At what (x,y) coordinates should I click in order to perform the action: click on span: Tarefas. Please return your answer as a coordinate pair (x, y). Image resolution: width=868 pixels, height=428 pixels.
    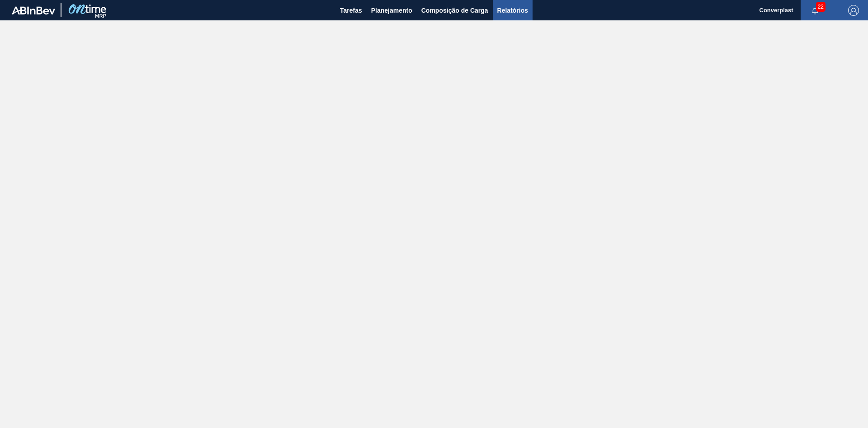
    Looking at the image, I should click on (351, 10).